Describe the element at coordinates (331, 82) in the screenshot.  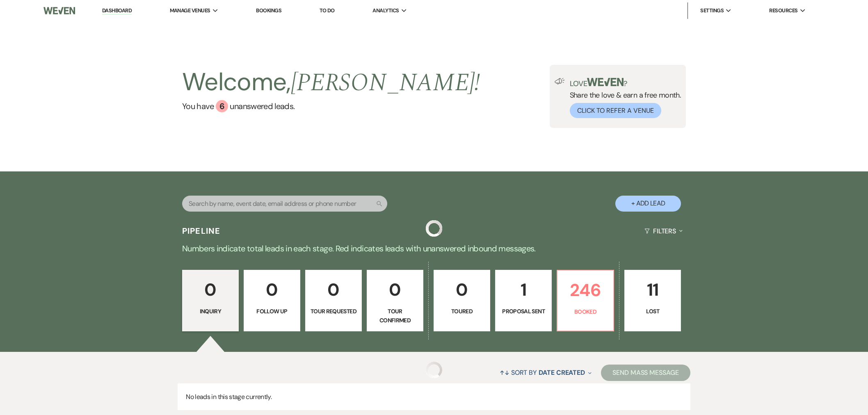
I see `h2: Welcome,` at that location.